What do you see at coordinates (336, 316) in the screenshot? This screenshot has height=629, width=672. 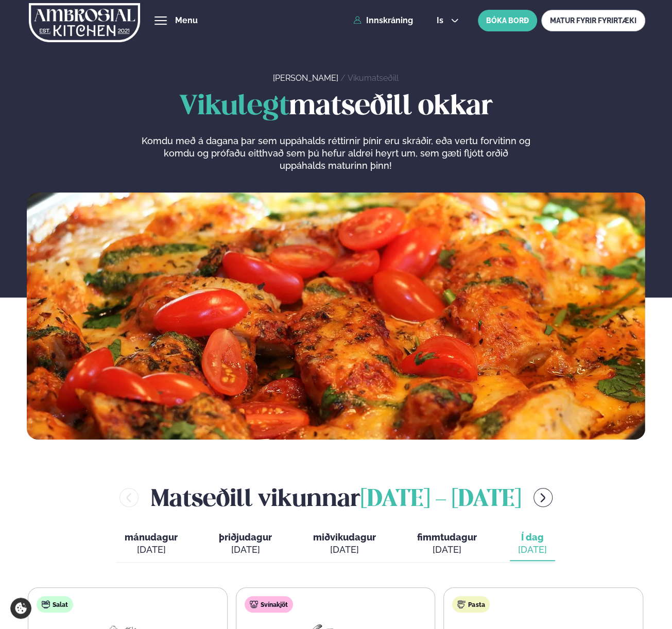 I see `img: image alt` at bounding box center [336, 316].